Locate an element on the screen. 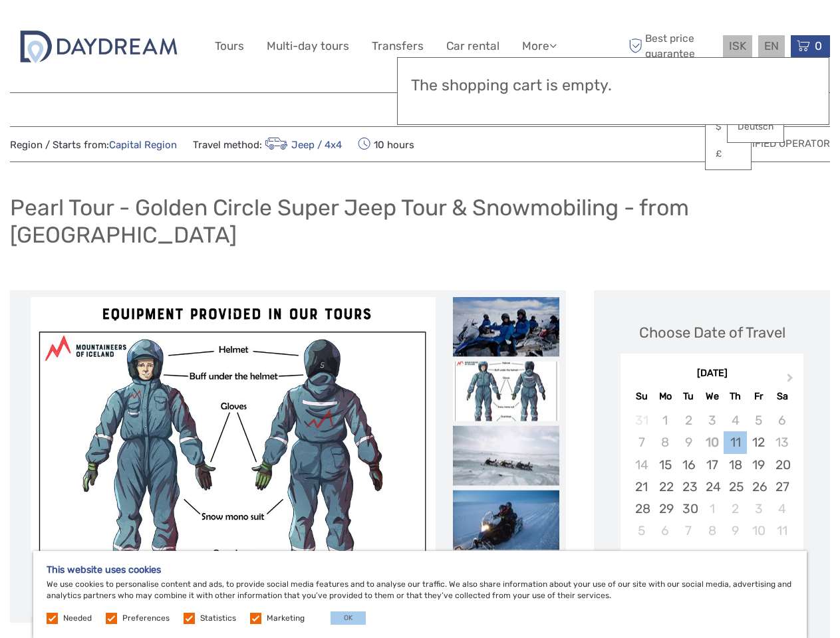  img: 2722-c67f3ee1-da3f-448a-ae30-a82a1b1ec634_logo_big.jpg is located at coordinates (98, 46).